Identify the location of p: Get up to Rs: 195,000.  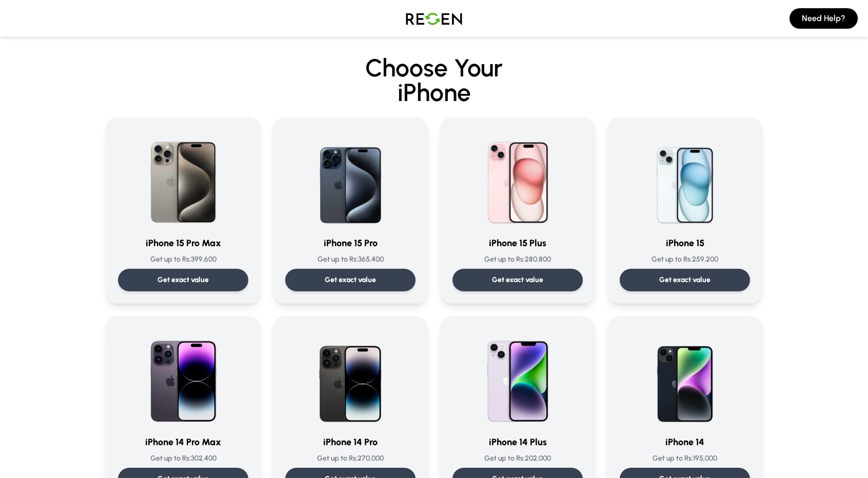
(684, 458).